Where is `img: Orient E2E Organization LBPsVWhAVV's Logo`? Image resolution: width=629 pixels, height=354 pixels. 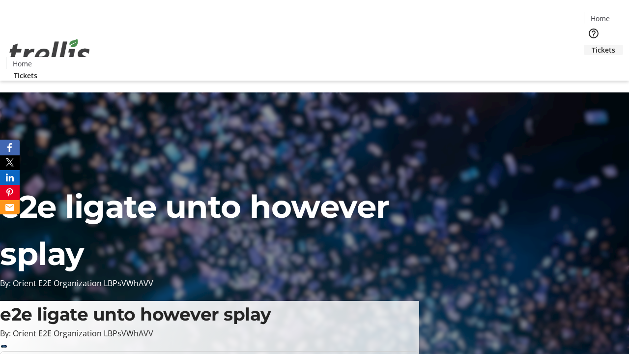 img: Orient E2E Organization LBPsVWhAVV's Logo is located at coordinates (50, 53).